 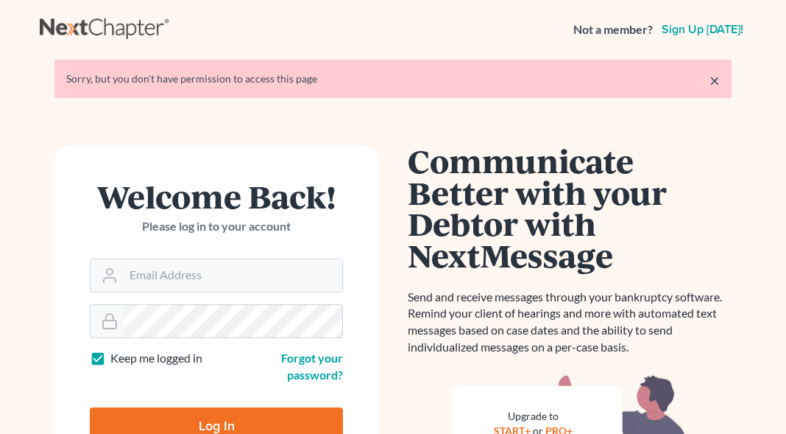 What do you see at coordinates (393, 79) in the screenshot?
I see `div: Sorry, but you don't have permission to access this page` at bounding box center [393, 79].